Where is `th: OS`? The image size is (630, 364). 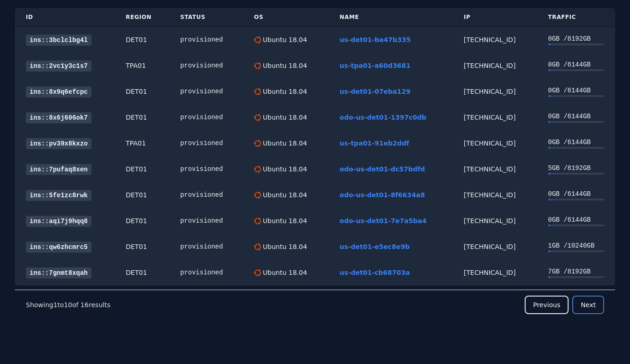 th: OS is located at coordinates (285, 17).